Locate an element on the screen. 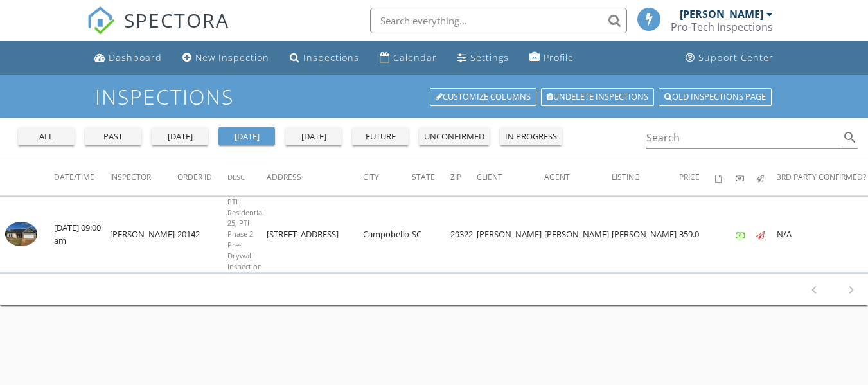  a: New Inspection is located at coordinates (225, 58).